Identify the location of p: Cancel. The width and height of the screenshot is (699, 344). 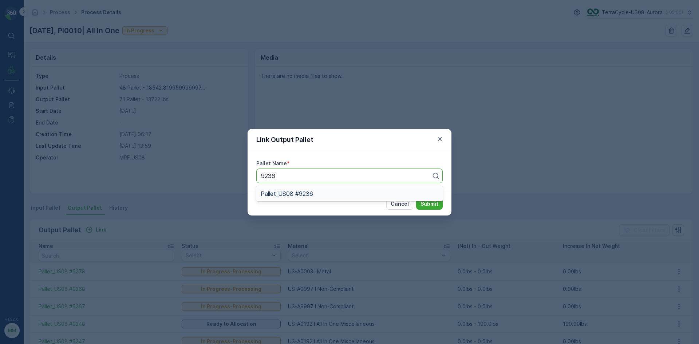
(400, 204).